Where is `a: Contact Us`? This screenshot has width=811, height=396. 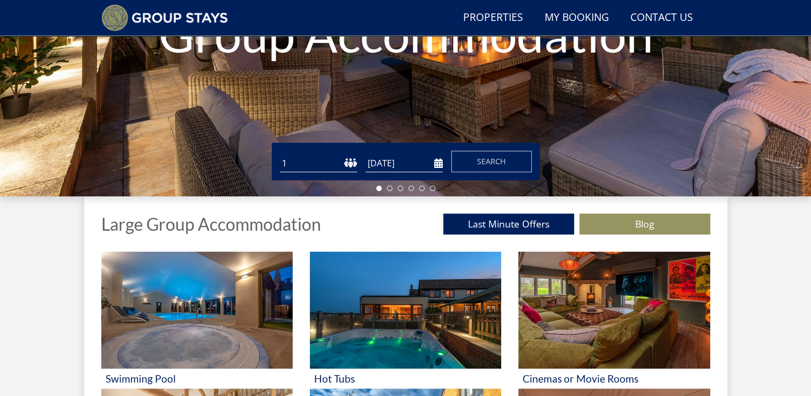
a: Contact Us is located at coordinates (661, 18).